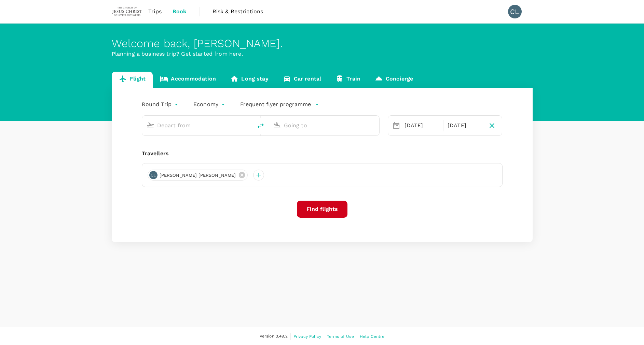 This screenshot has height=345, width=644. Describe the element at coordinates (340, 337) in the screenshot. I see `span: Terms of Use` at that location.